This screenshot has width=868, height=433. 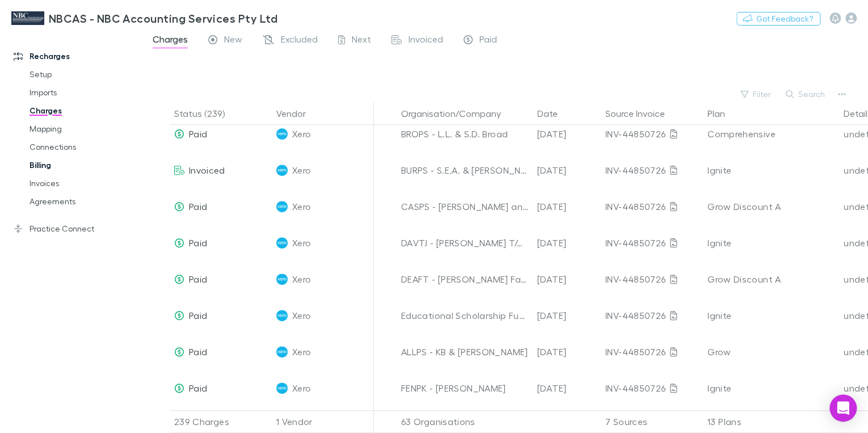 What do you see at coordinates (844, 409) in the screenshot?
I see `div: Open Intercom Messenger` at bounding box center [844, 409].